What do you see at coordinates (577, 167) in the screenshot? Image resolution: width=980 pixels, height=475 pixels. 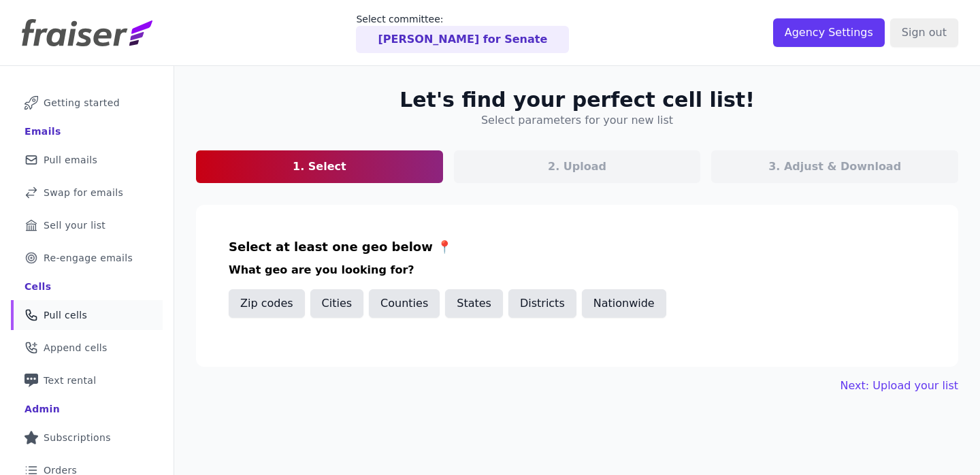 I see `p: 2. Upload` at bounding box center [577, 167].